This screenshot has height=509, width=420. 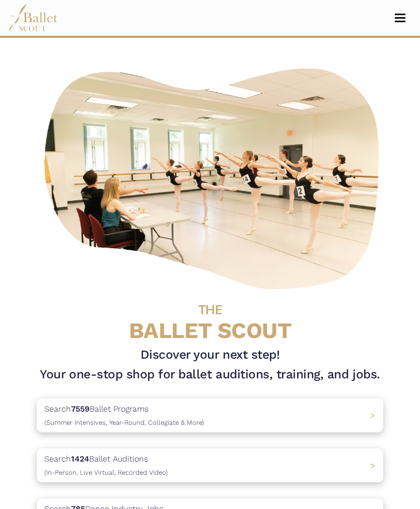 What do you see at coordinates (210, 415) in the screenshot?
I see `a: Search7559Ballet Programs(Summer Intensives, Year-Round, Collegiate & More)>` at bounding box center [210, 415].